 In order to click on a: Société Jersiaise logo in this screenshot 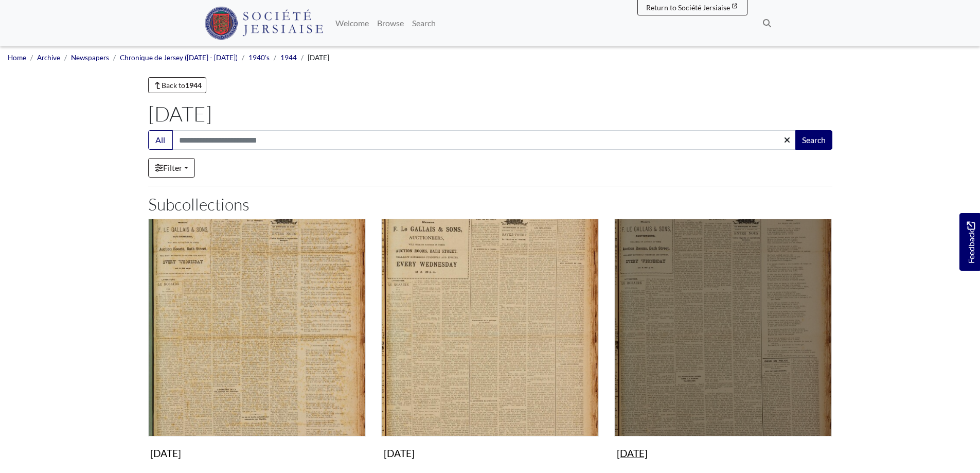, I will do `click(264, 23)`.